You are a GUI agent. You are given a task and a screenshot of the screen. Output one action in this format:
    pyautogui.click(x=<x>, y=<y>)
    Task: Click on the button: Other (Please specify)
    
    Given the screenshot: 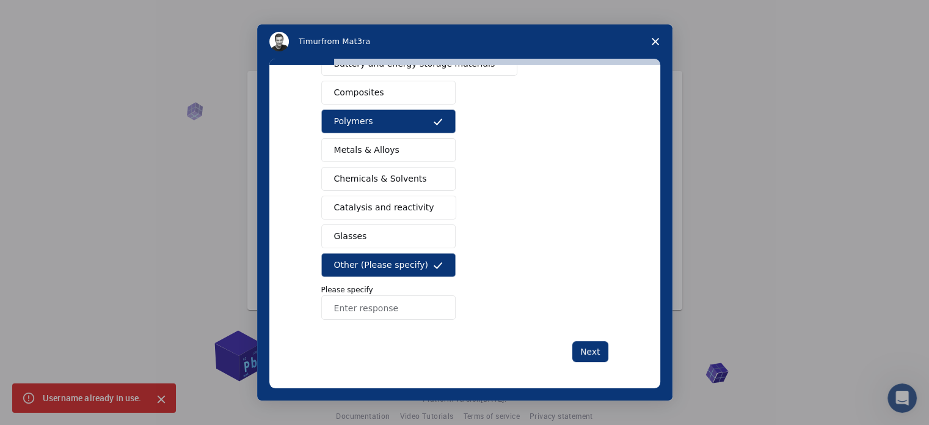 What is the action you would take?
    pyautogui.click(x=388, y=264)
    